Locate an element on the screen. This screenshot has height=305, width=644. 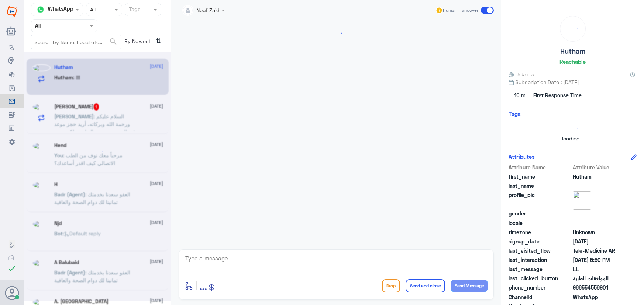
button: Send and close is located at coordinates (425, 286).